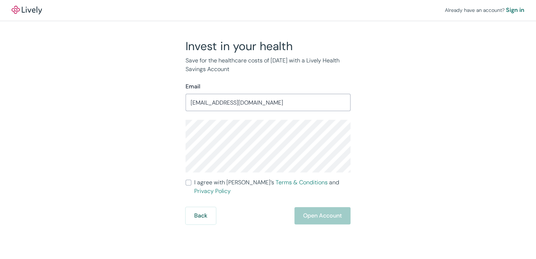 The width and height of the screenshot is (536, 259). Describe the element at coordinates (484, 10) in the screenshot. I see `div: Already have an account?` at that location.